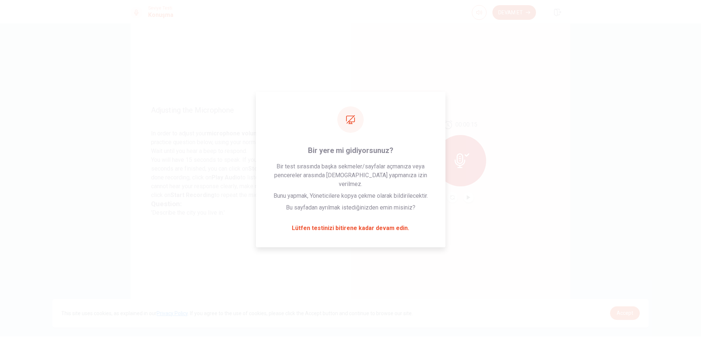  I want to click on a: Privacy Policy, so click(172, 313).